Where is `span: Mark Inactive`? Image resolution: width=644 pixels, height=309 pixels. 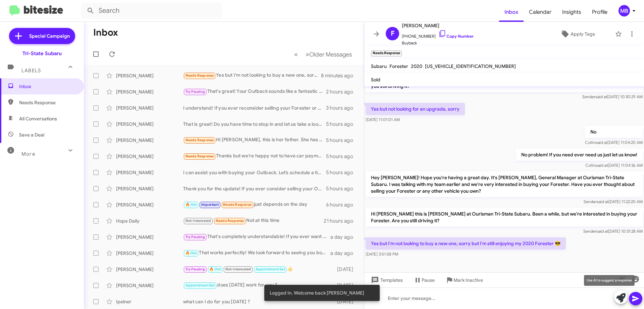 span: Mark Inactive is located at coordinates (468, 280).